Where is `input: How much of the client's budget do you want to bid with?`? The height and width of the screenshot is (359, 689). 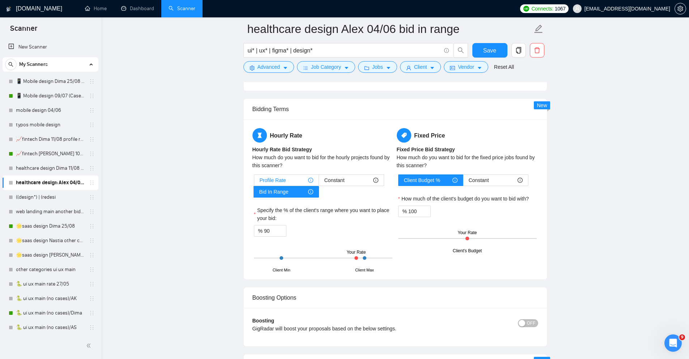 input: How much of the client's budget do you want to bid with? is located at coordinates (419, 211).